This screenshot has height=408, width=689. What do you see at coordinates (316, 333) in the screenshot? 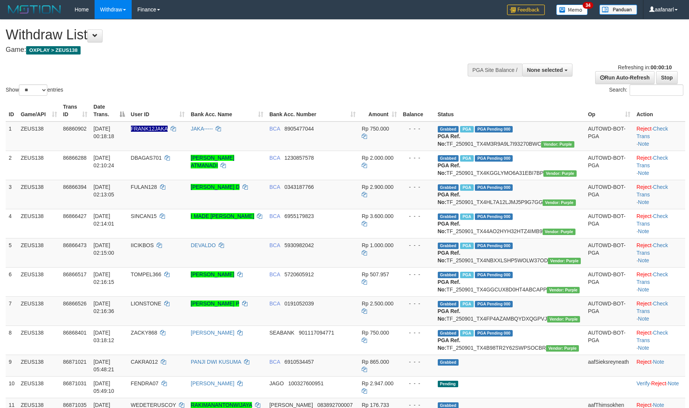
I see `span: Copy 901117094771 to clipboard` at bounding box center [316, 333].